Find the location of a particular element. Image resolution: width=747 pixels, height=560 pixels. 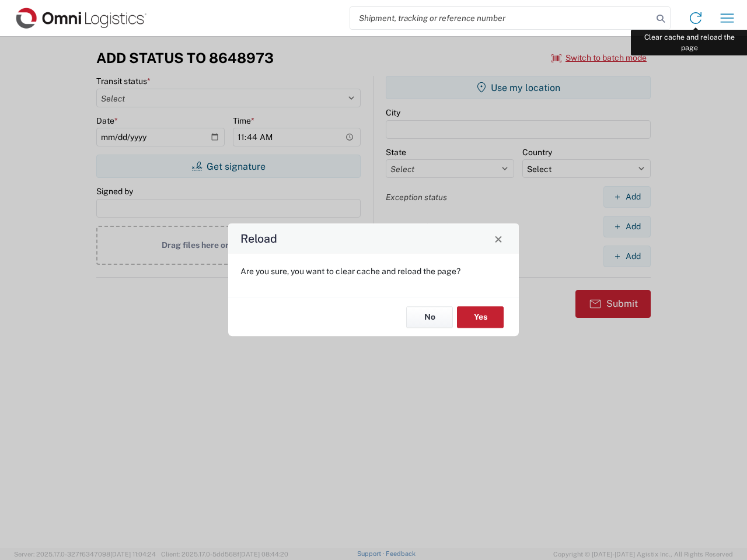

input: Shipment, tracking or reference number is located at coordinates (501, 18).